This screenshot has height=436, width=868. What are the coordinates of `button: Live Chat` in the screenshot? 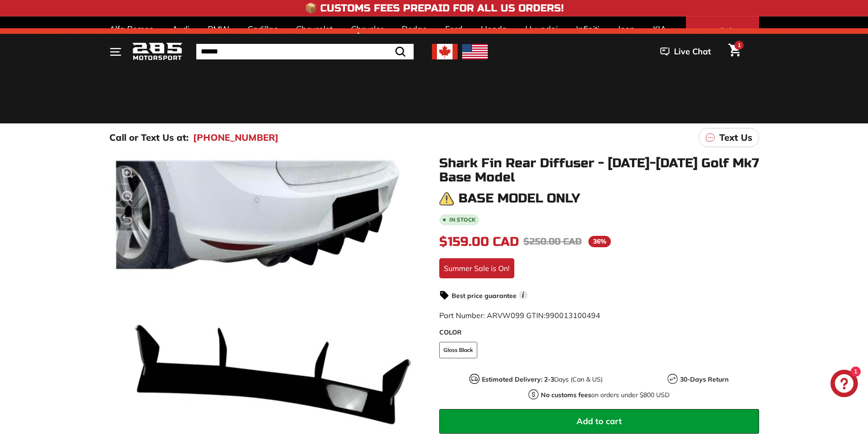 It's located at (685, 51).